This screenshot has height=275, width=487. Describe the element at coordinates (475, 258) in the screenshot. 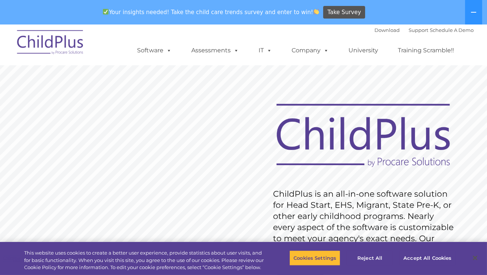

I see `button: Close` at that location.